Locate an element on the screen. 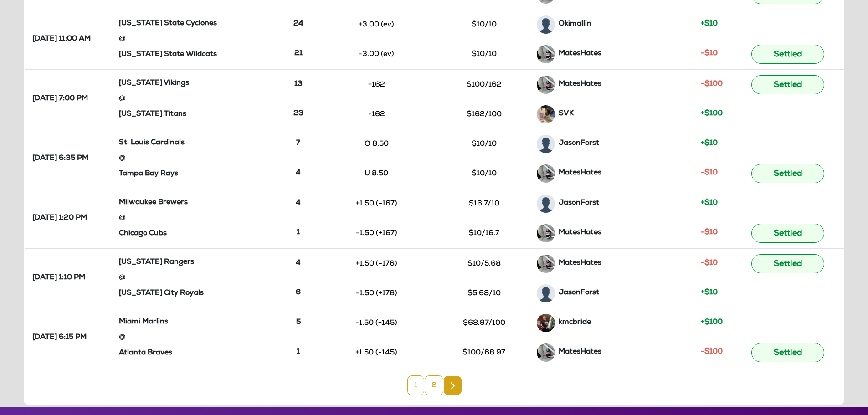  button: +3.00 (ev) is located at coordinates (376, 25).